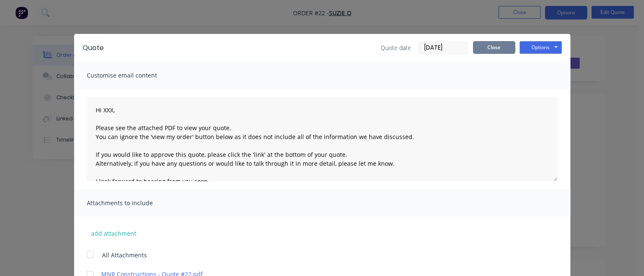  Describe the element at coordinates (133, 203) in the screenshot. I see `span: Attachments to include` at that location.